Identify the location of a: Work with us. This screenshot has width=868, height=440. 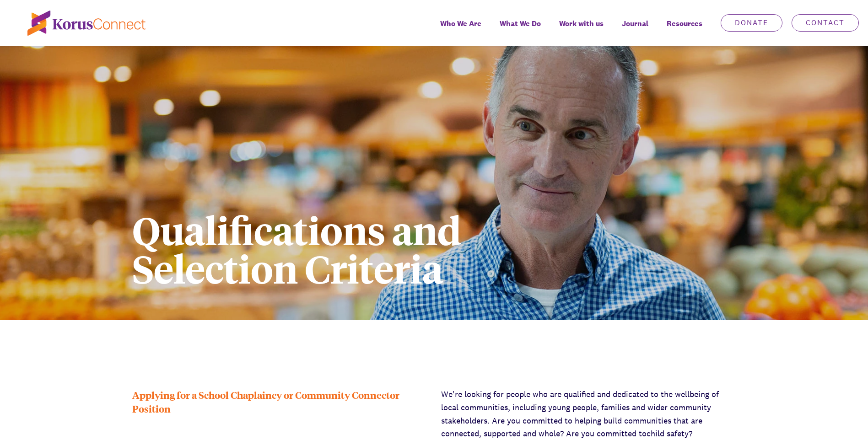
(581, 29).